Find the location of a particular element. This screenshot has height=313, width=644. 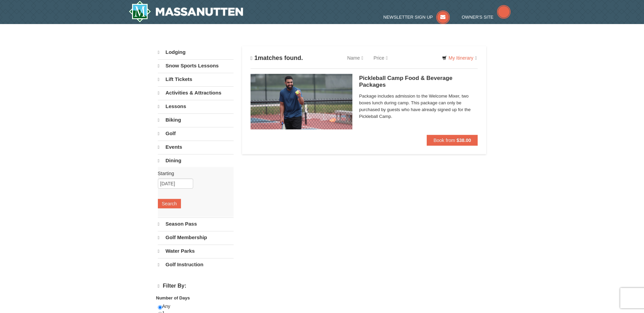

a: Golf is located at coordinates (196, 134).